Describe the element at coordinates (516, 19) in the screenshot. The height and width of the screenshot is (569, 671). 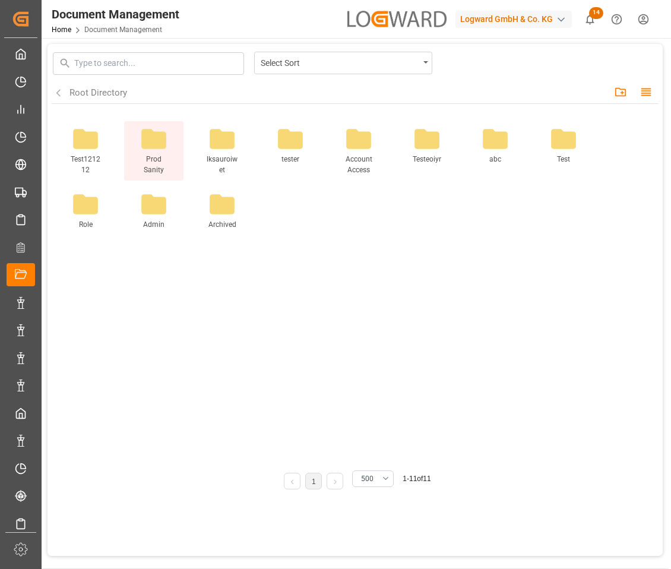
I see `button: Logward GmbH & Co. KG` at that location.